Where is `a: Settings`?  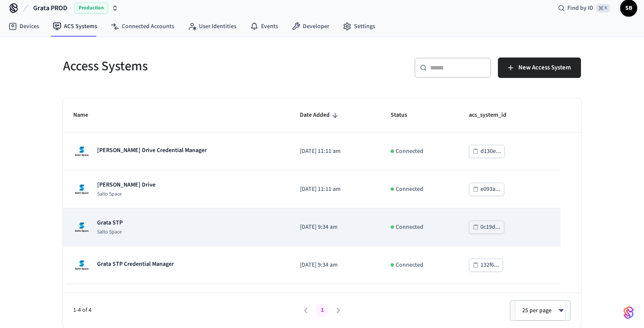
a: Settings is located at coordinates (359, 27).